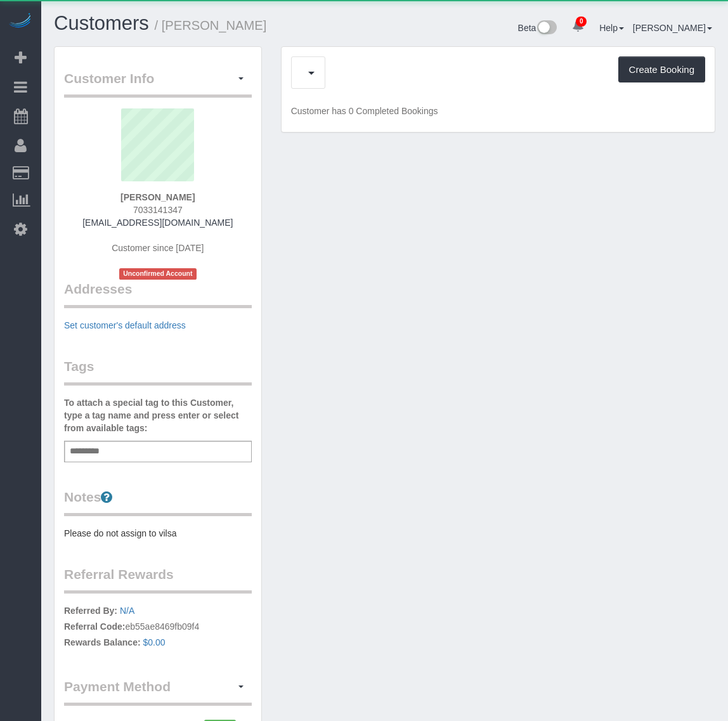 This screenshot has height=721, width=728. What do you see at coordinates (158, 691) in the screenshot?
I see `legend: Payment Method` at bounding box center [158, 691].